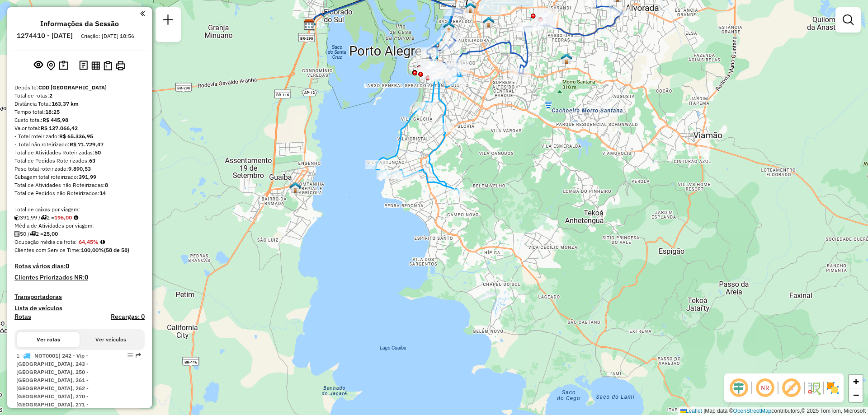  What do you see at coordinates (80, 308) in the screenshot?
I see `h4: Lista de veículos` at bounding box center [80, 308].